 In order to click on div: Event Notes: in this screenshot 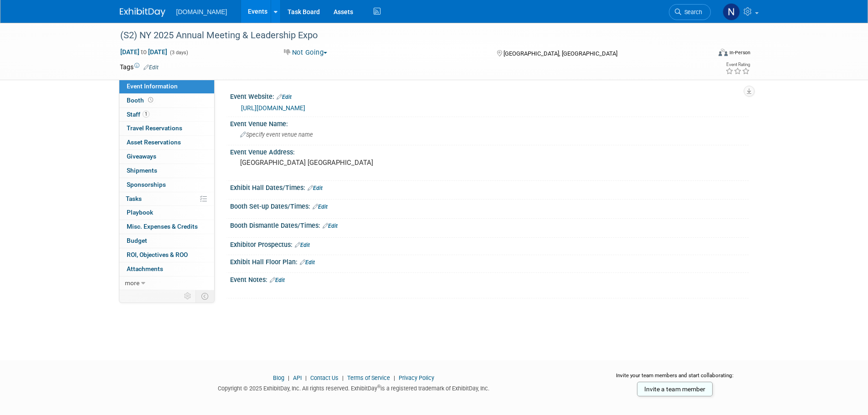, I will do `click(489, 279)`.